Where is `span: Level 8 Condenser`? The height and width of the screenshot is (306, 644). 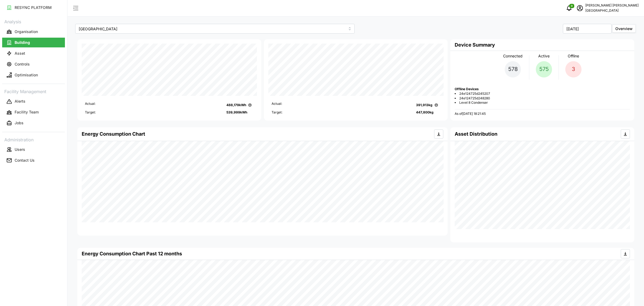 span: Level 8 Condenser is located at coordinates (474, 103).